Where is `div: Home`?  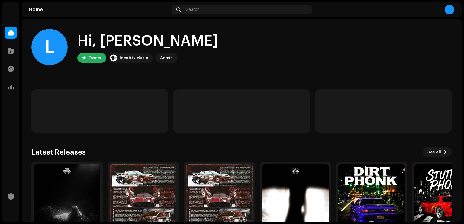
div: Home is located at coordinates (99, 10).